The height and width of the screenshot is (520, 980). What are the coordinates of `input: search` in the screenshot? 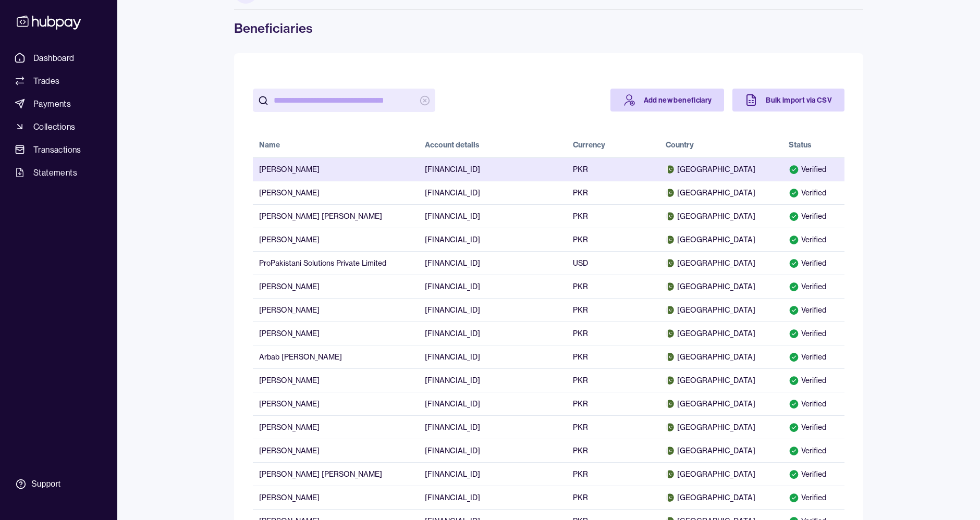 It's located at (344, 100).